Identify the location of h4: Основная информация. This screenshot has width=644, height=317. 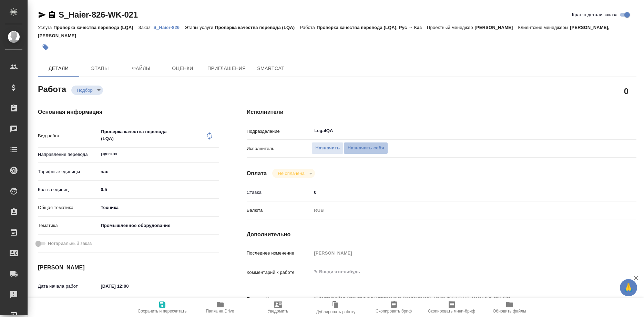
(129, 112).